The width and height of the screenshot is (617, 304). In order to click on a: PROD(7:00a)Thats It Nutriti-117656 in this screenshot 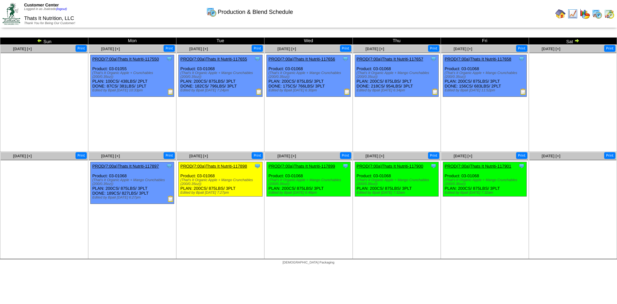, I will do `click(302, 59)`.